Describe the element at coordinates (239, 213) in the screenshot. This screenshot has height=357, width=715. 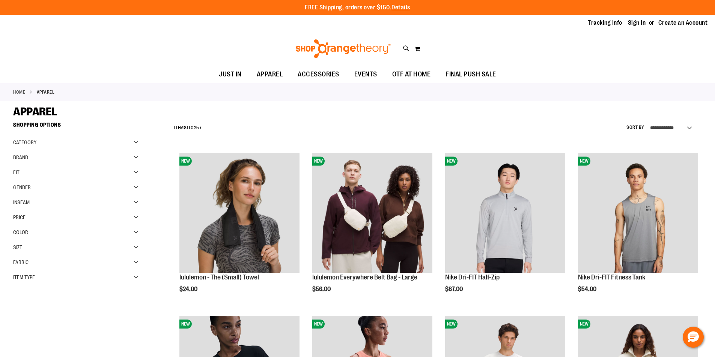
I see `a: lululemon - The (Small) TowelNEW` at that location.